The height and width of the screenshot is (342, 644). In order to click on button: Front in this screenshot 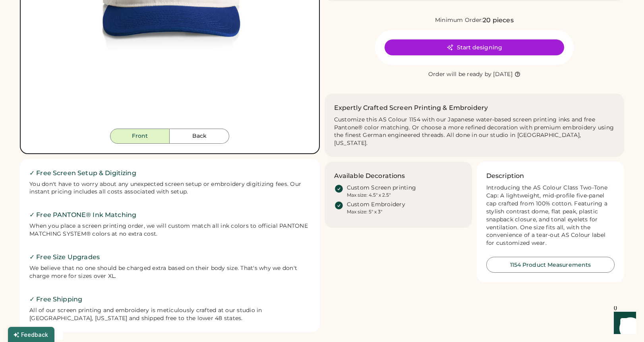, I will do `click(140, 136)`.